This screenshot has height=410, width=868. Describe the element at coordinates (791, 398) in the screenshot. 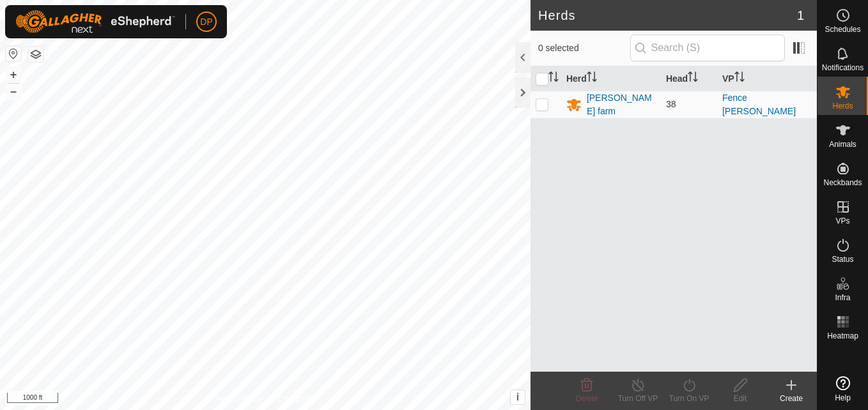

I see `div: Create` at that location.